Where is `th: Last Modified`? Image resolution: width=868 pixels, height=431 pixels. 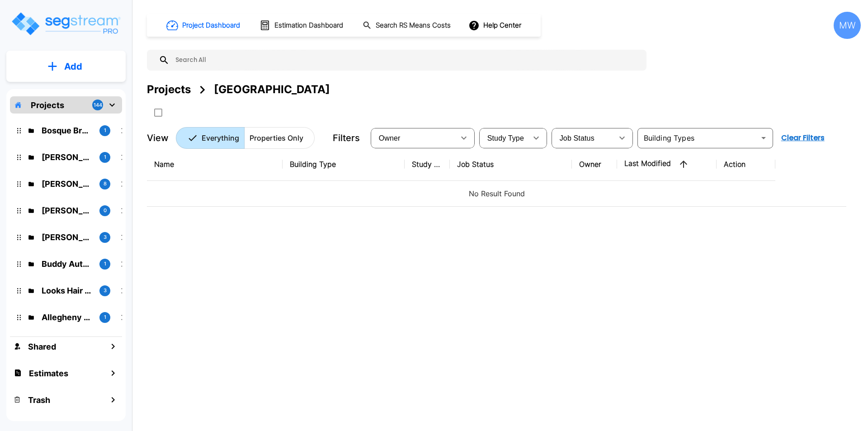 th: Last Modified is located at coordinates (667, 164).